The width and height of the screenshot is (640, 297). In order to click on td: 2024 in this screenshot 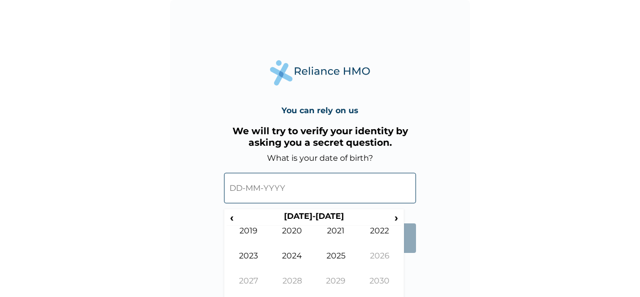, I will do `click(293, 263)`.